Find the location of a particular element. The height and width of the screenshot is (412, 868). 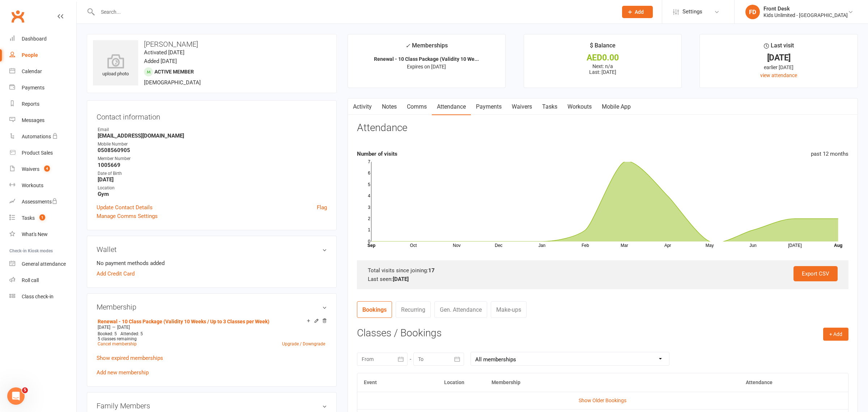

div: Member Number is located at coordinates (213, 158).